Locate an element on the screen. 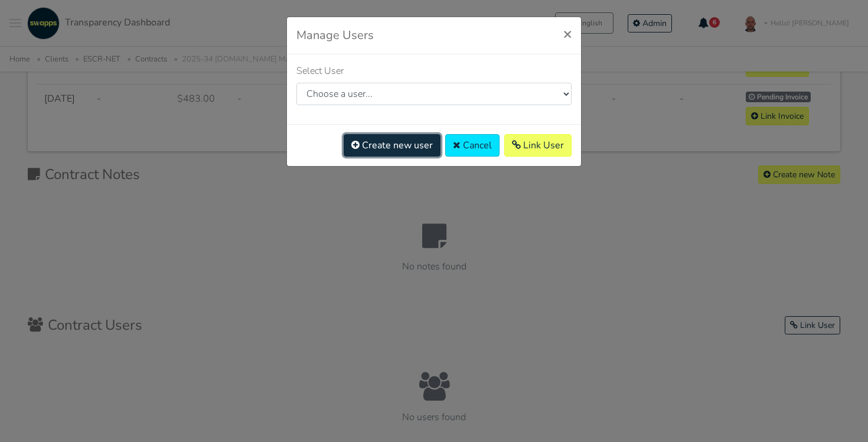 The image size is (868, 442). button: Link User is located at coordinates (538, 146).